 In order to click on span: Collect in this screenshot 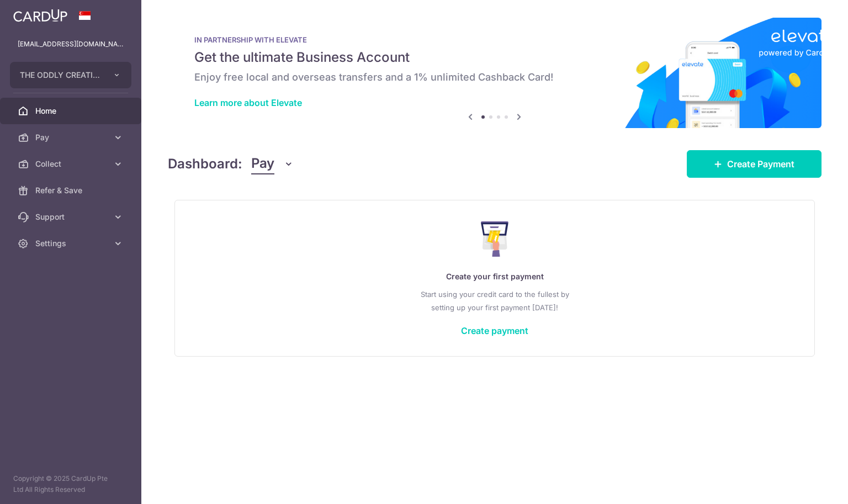, I will do `click(72, 163)`.